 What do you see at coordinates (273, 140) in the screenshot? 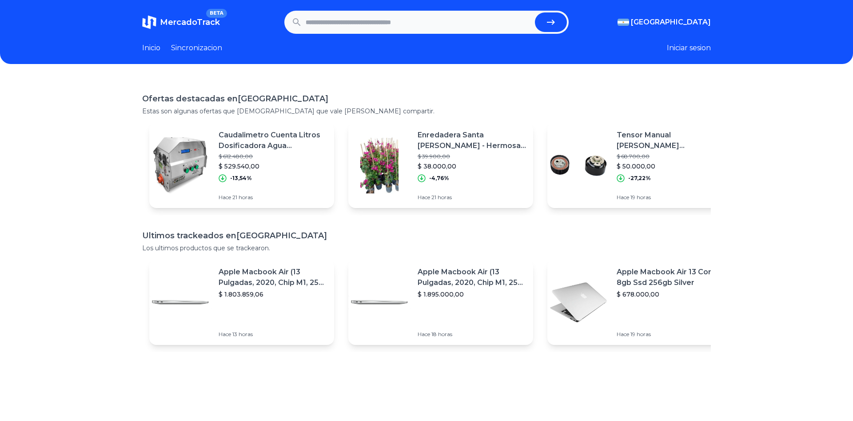
I see `p: Caudalimetro Cuenta Litros Dosificadora Agua Panaderias 3/4` at bounding box center [273, 140].